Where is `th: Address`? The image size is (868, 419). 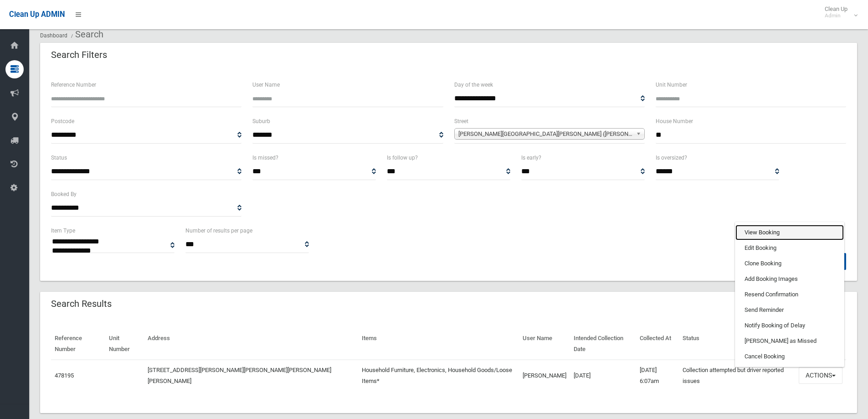 th: Address is located at coordinates (251, 344).